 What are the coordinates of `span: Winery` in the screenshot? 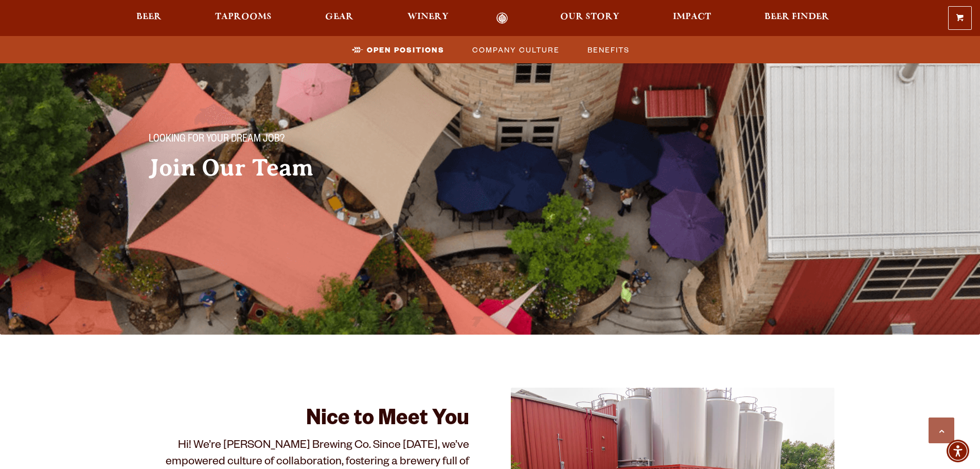 It's located at (428, 17).